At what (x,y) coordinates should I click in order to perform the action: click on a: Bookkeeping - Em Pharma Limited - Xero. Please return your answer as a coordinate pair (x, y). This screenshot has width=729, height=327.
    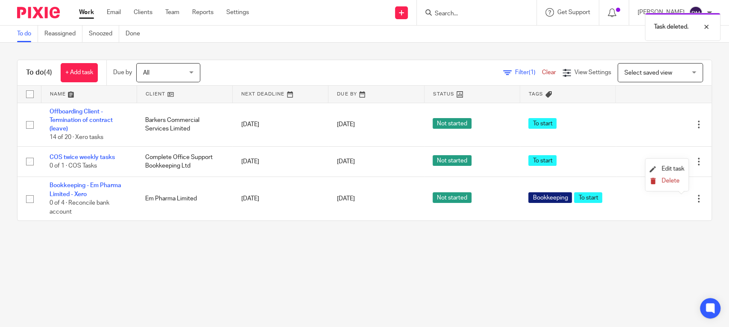
    Looking at the image, I should click on (85, 190).